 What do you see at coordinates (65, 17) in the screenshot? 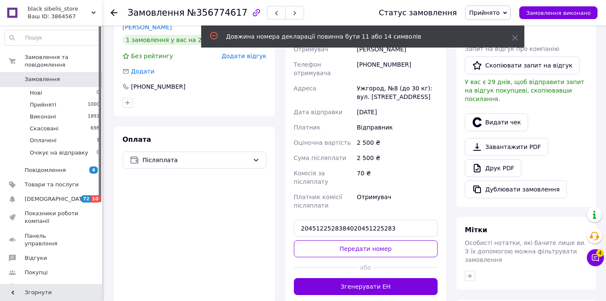
I see `div: Ваш ID: 3864567` at bounding box center [65, 17].